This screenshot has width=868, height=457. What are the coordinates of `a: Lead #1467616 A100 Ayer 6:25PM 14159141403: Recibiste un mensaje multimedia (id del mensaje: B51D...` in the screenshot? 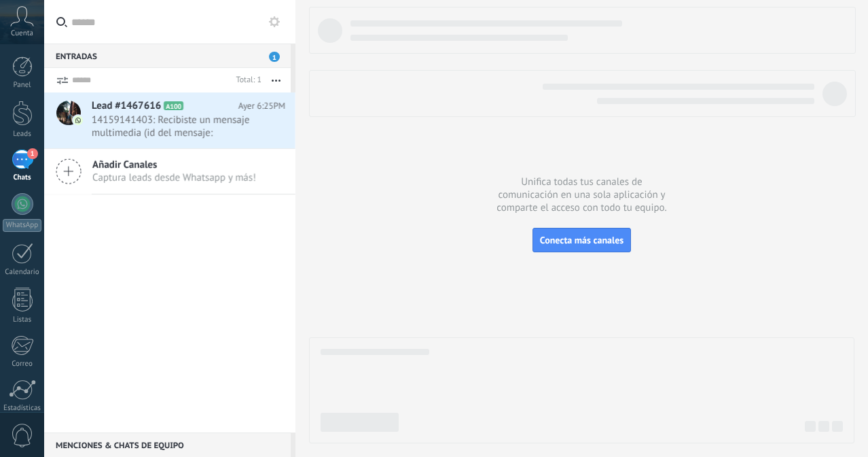 It's located at (169, 120).